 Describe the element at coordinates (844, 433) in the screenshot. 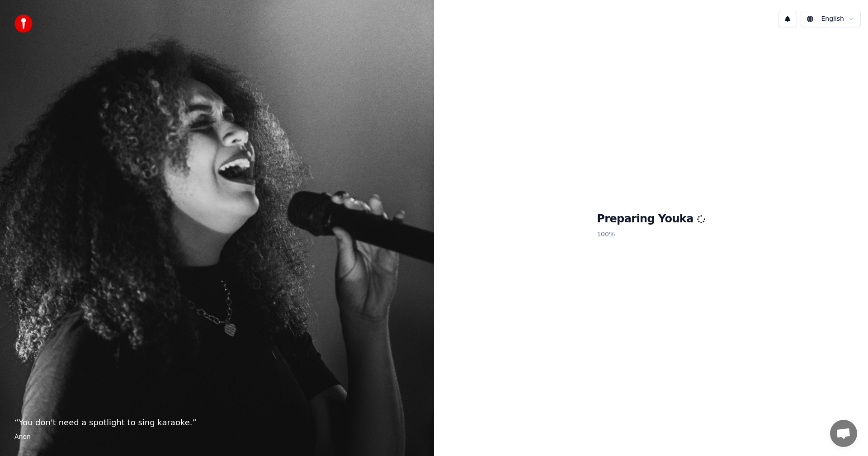

I see `div: Otevřený chat` at that location.